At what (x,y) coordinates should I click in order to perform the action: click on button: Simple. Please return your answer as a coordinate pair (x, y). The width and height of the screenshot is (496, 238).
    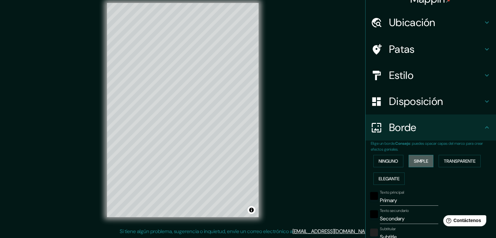
    Looking at the image, I should click on (421, 161).